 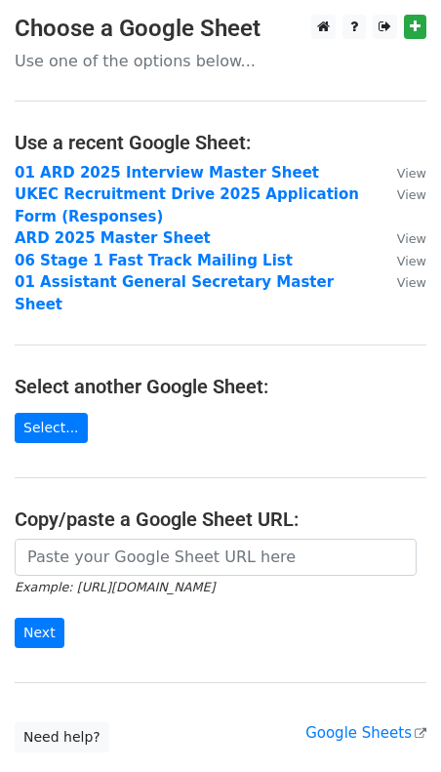 What do you see at coordinates (186, 205) in the screenshot?
I see `a: UKEC Recruitment Drive 2025 Application Form (Responses)` at bounding box center [186, 205].